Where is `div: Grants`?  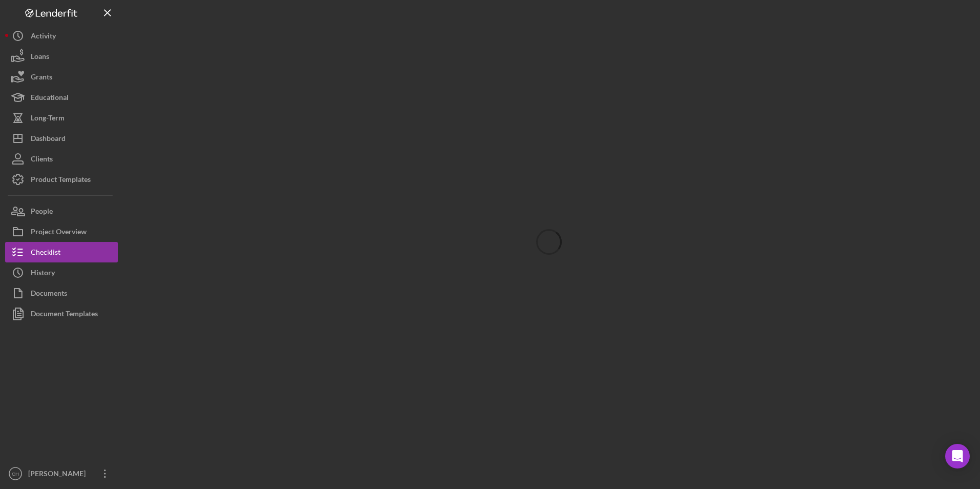
div: Grants is located at coordinates (42, 78).